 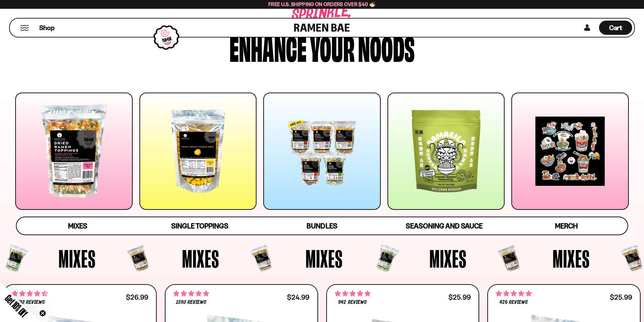 I want to click on div: Enhance, so click(x=268, y=47).